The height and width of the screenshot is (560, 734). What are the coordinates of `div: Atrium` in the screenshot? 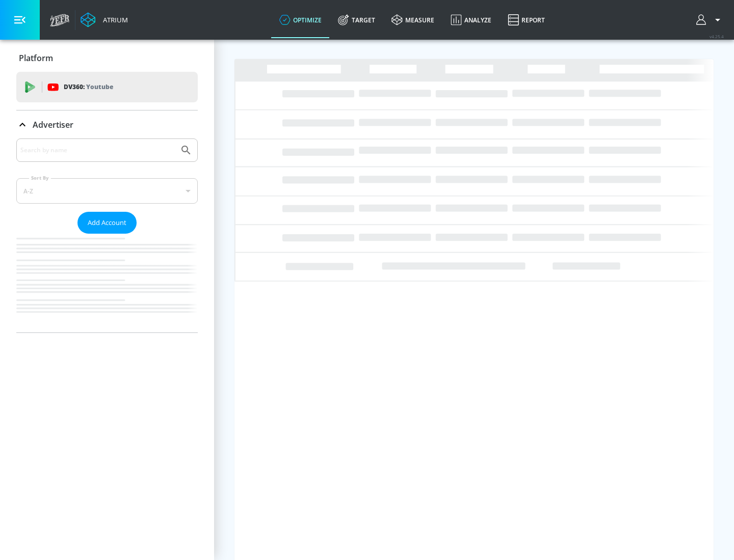 It's located at (113, 19).